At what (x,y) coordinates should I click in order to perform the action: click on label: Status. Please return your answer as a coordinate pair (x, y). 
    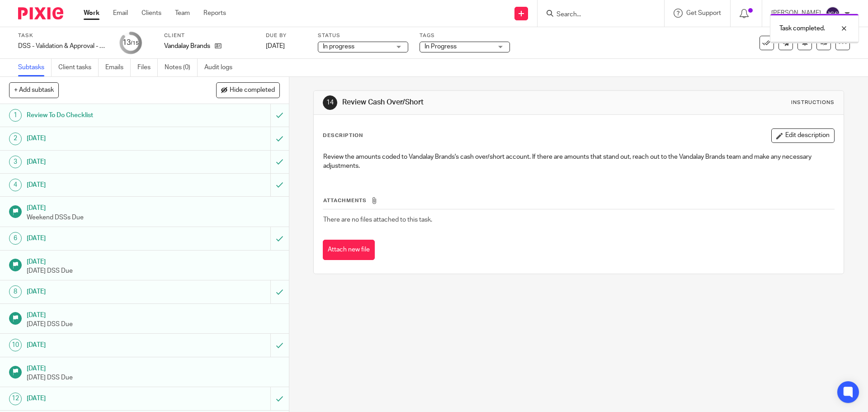
    Looking at the image, I should click on (363, 36).